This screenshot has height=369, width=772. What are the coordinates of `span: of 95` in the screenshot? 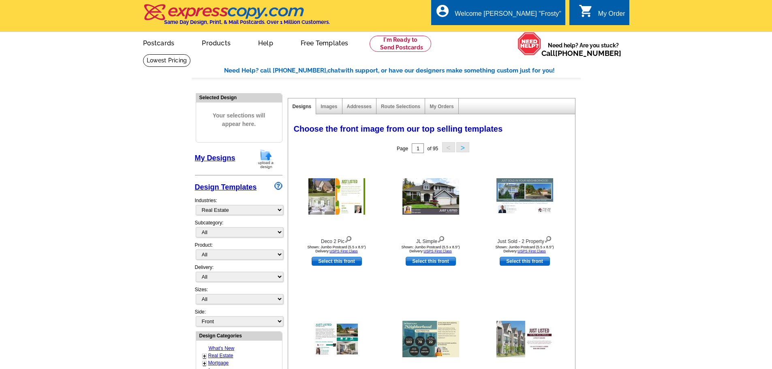 It's located at (432, 149).